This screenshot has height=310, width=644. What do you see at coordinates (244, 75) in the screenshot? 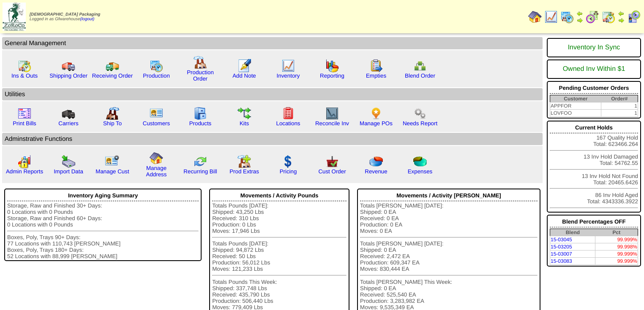
I see `a: Add Note` at bounding box center [244, 75].